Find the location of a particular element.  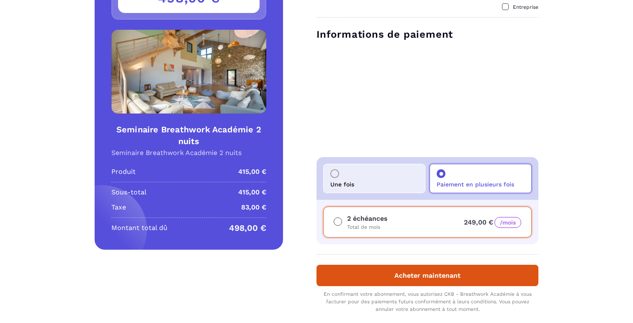

img: Product Image is located at coordinates (189, 72).